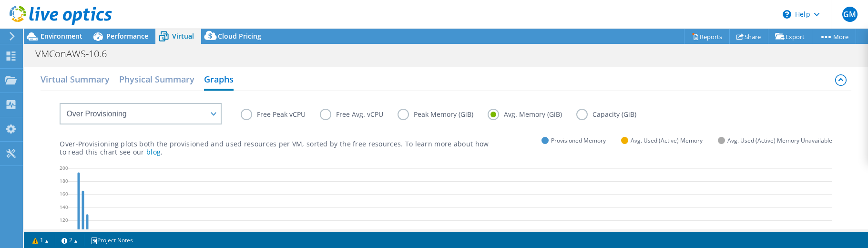  Describe the element at coordinates (834, 37) in the screenshot. I see `a: More` at that location.